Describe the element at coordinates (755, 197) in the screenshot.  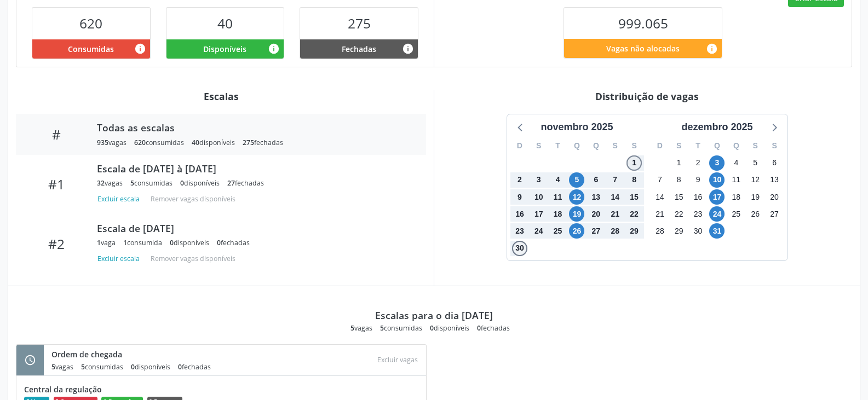
I see `span: sexta-feira, 19 de dezembro de 2025` at that location.